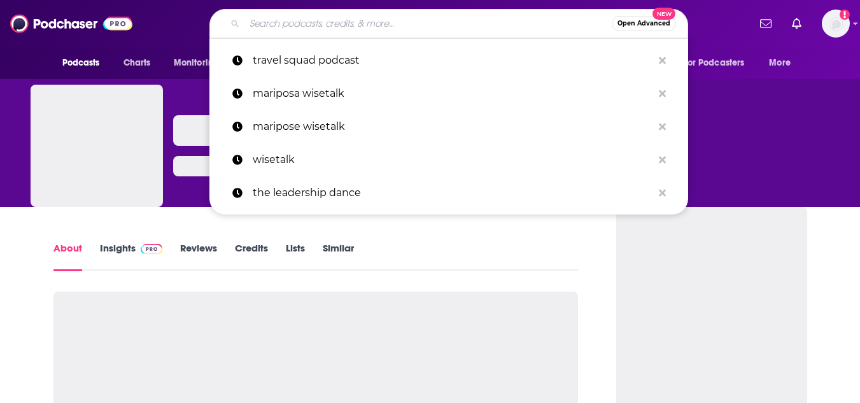 Image resolution: width=860 pixels, height=403 pixels. Describe the element at coordinates (664, 13) in the screenshot. I see `span: New` at that location.